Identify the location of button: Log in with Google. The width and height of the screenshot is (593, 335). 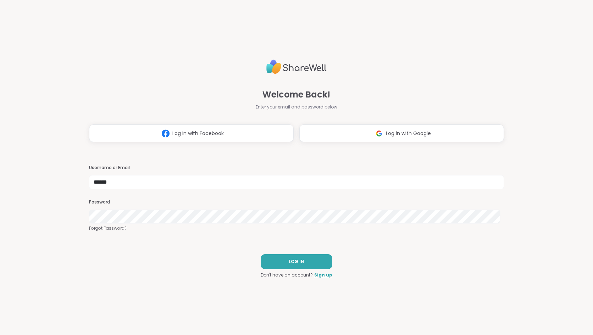
(402, 133).